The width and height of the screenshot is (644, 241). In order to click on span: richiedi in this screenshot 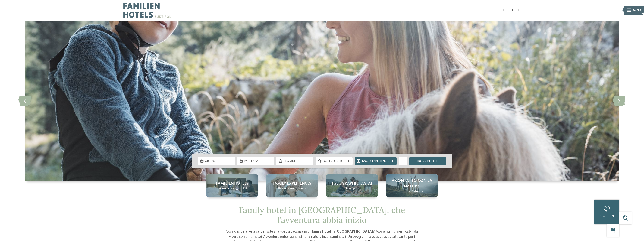, I will do `click(606, 216)`.